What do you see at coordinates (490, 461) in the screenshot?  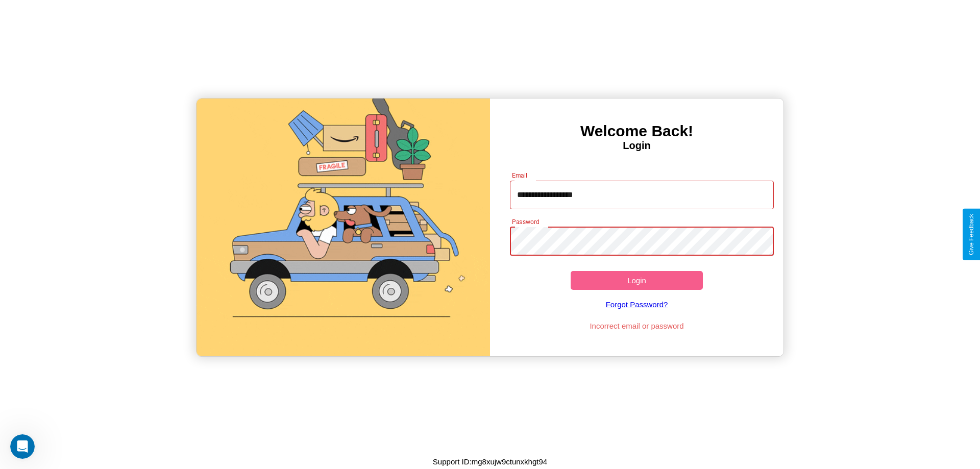 I see `p: Support ID: mg8xujw9ctunxkhgt94` at bounding box center [490, 461].